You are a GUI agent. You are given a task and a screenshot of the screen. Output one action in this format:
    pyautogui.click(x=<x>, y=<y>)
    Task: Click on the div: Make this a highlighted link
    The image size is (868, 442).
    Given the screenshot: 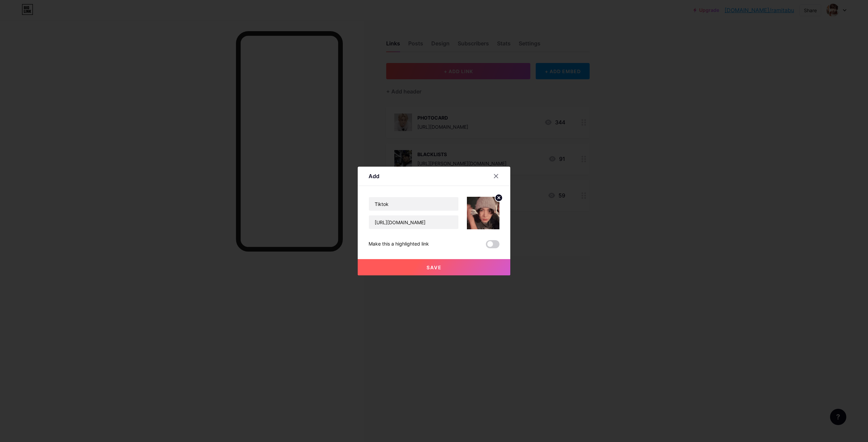 What is the action you would take?
    pyautogui.click(x=399, y=244)
    